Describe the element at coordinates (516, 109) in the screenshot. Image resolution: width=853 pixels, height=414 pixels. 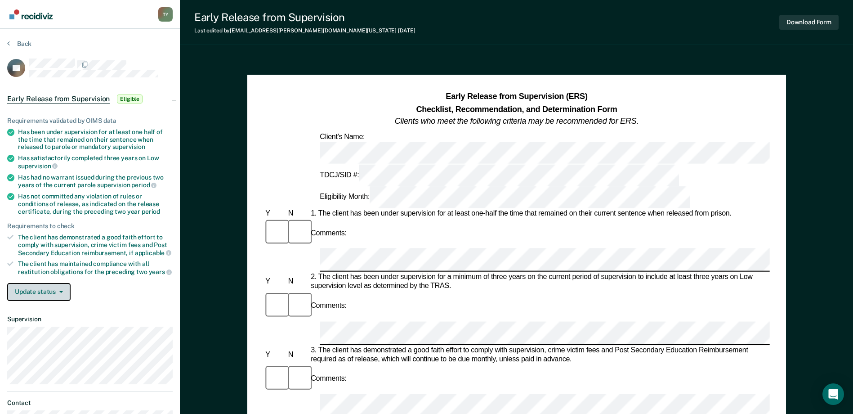
I see `strong: Checklist, Recommendation, and Determination Form` at that location.